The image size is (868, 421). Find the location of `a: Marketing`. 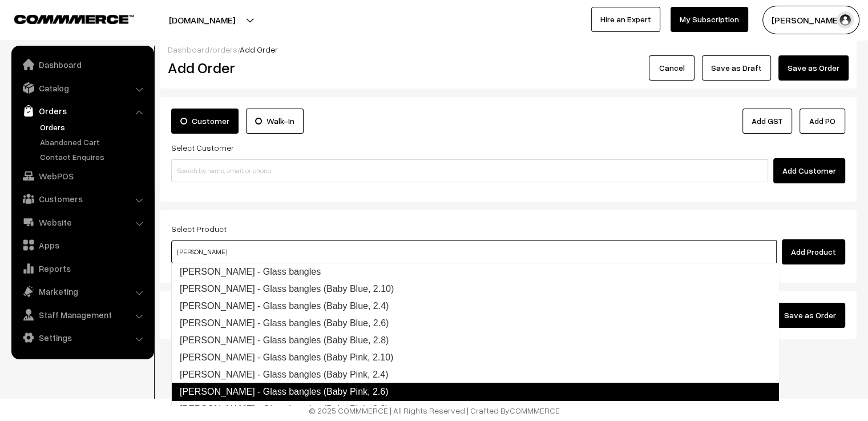

a: Marketing is located at coordinates (83, 291).